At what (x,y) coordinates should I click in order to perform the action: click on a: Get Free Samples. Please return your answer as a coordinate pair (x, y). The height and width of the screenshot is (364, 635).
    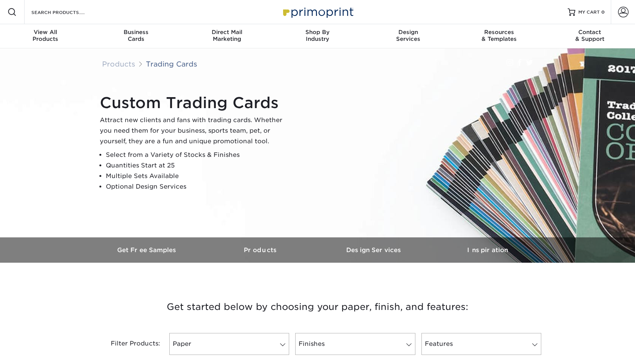
    Looking at the image, I should click on (147, 250).